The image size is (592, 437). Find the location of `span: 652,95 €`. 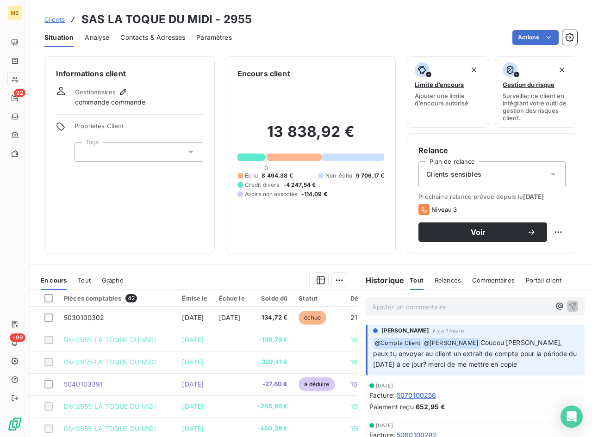

span: 652,95 € is located at coordinates (430, 407).